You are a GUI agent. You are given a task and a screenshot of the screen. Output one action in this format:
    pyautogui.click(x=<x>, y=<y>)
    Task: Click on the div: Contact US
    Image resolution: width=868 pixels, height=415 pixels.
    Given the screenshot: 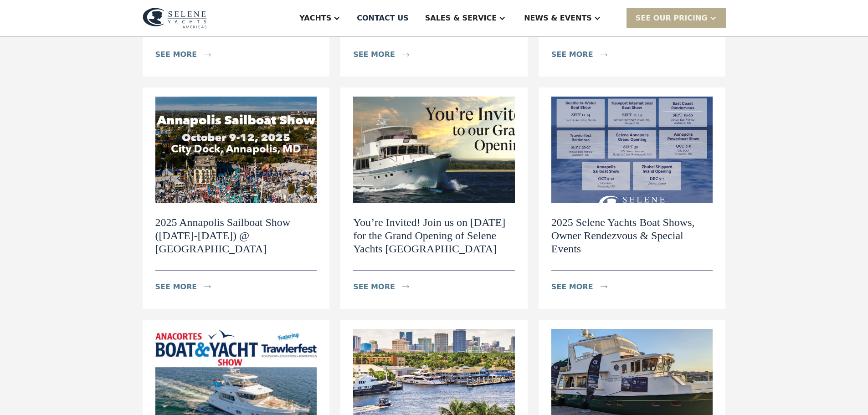 What is the action you would take?
    pyautogui.click(x=383, y=18)
    